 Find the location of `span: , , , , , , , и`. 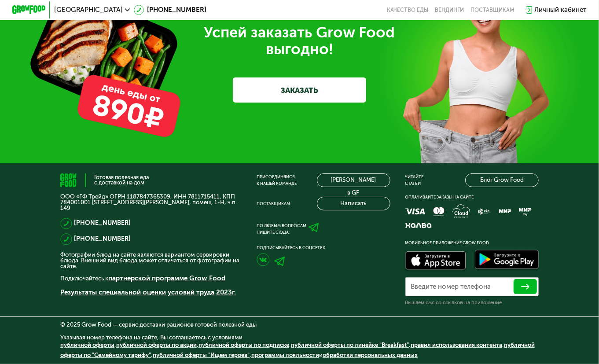

span: , , , , , , , и is located at coordinates (298, 350).